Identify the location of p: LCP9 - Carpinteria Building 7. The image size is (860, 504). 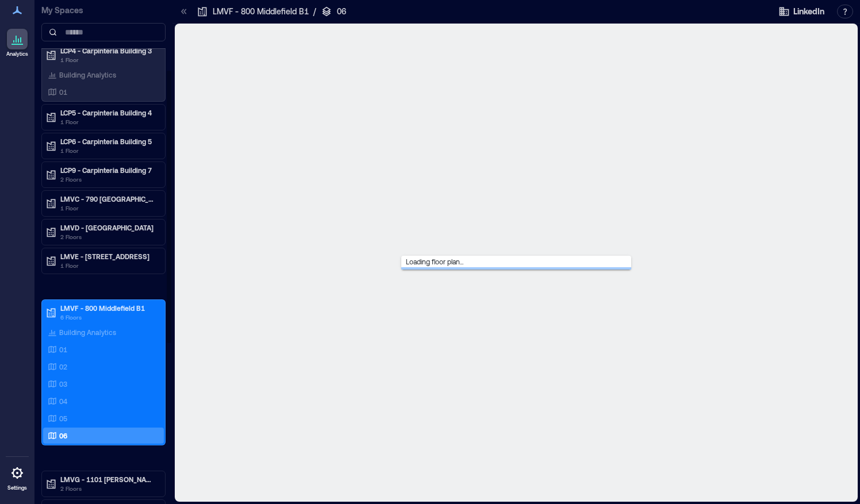
(108, 170).